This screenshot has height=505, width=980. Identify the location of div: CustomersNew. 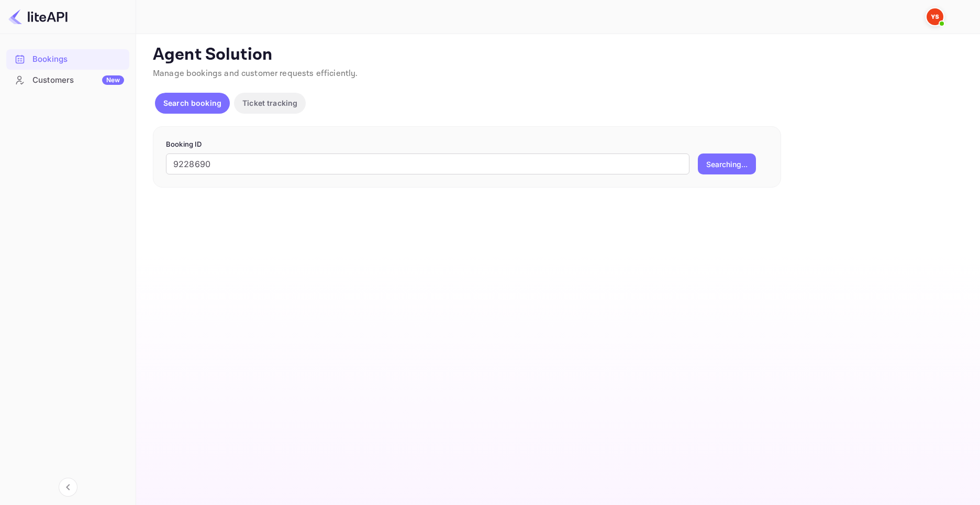
(67, 80).